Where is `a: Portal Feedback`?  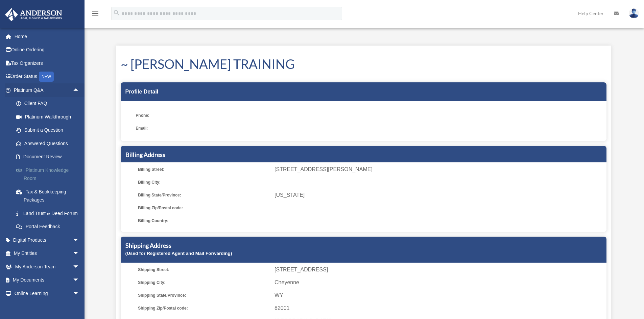
a: Portal Feedback is located at coordinates (49, 227).